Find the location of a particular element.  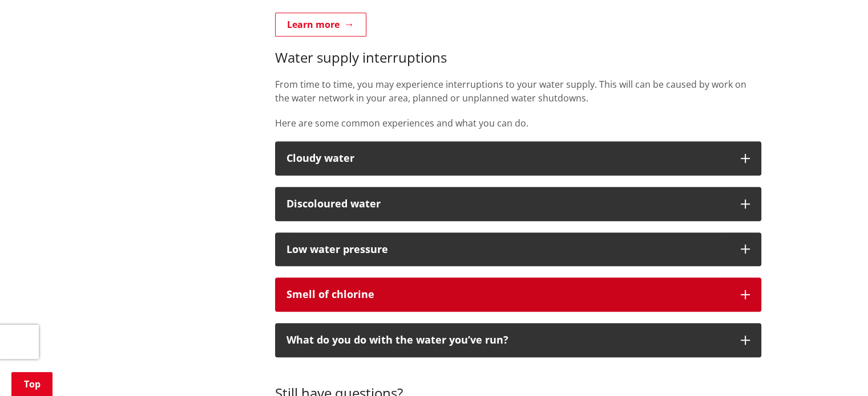

button: Cloudy water is located at coordinates (519, 159).